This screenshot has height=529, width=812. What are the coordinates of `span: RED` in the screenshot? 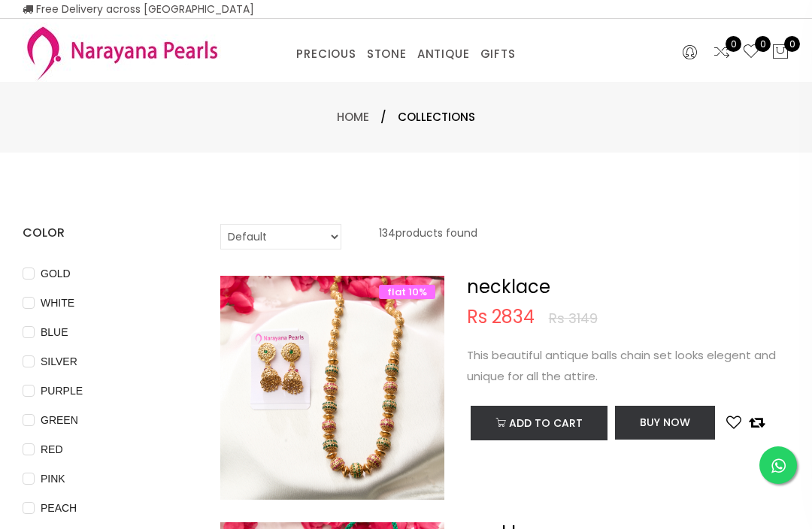 It's located at (52, 449).